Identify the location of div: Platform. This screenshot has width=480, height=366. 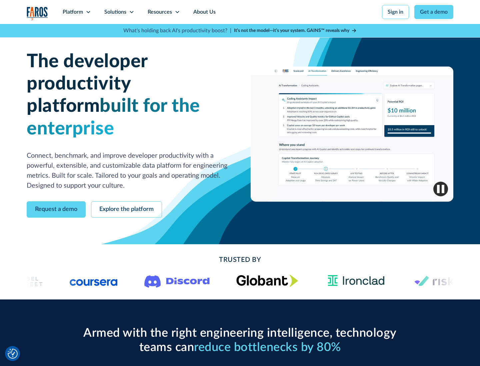
(73, 12).